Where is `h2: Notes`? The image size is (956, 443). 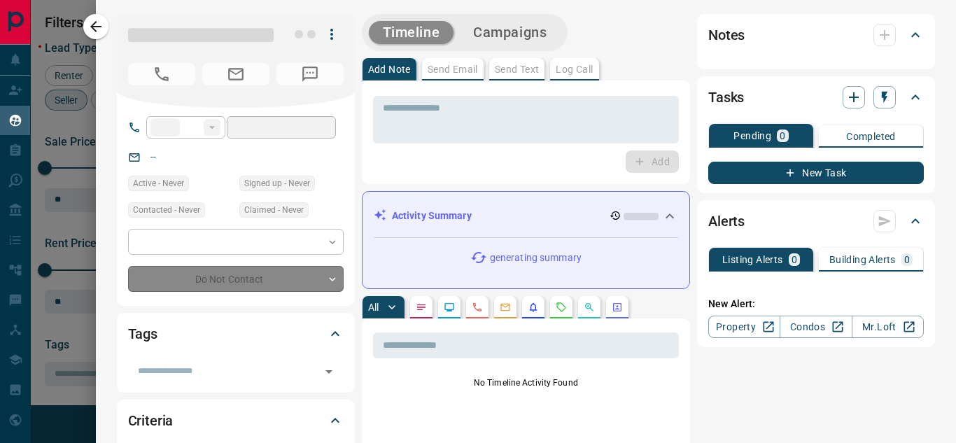 h2: Notes is located at coordinates (726, 35).